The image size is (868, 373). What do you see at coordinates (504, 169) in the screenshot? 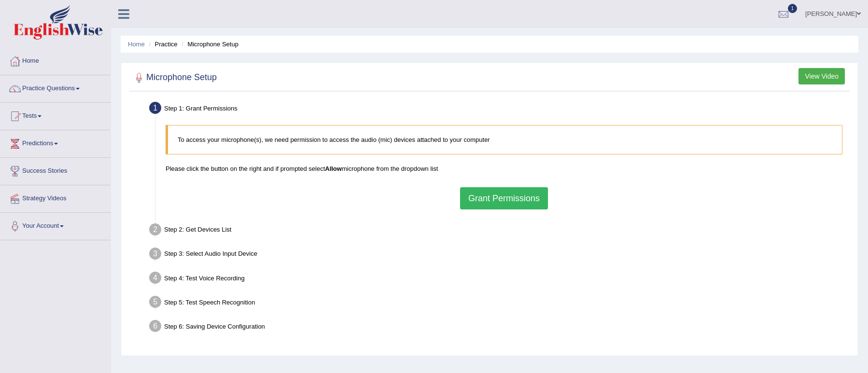
I see `p: Please click the button on the right and if prompted select microphone from the dropdown list` at bounding box center [504, 169].